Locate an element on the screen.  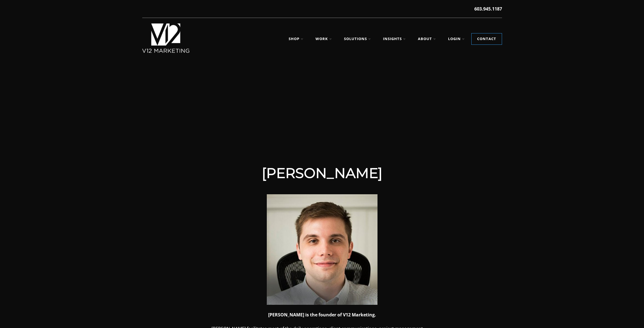
a: 603.945.1187 is located at coordinates (488, 9).